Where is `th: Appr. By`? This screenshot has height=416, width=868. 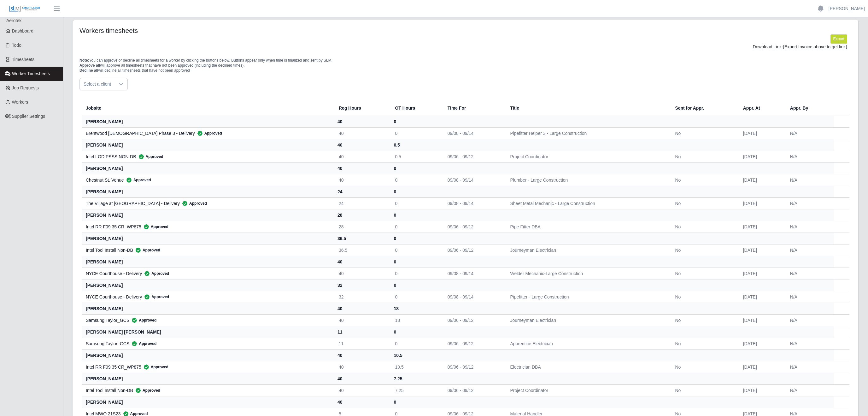 th: Appr. By is located at coordinates (809, 108).